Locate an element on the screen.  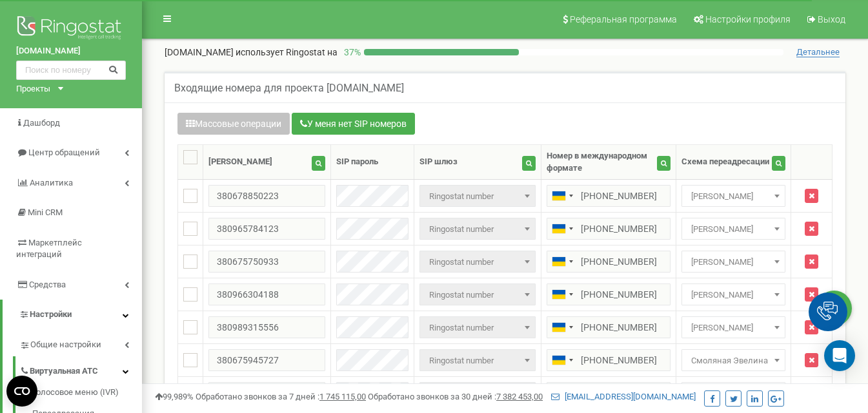
span: Дашборд is located at coordinates (41, 123).